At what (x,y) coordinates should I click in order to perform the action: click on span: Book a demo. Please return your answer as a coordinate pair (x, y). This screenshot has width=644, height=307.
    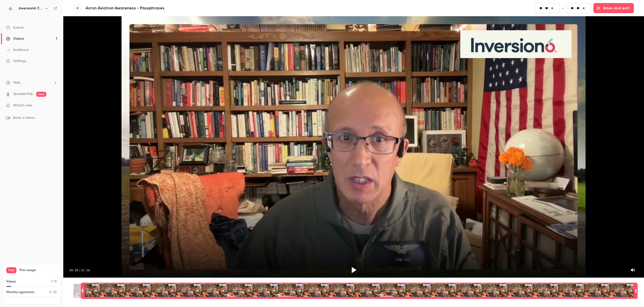
    Looking at the image, I should click on (24, 118).